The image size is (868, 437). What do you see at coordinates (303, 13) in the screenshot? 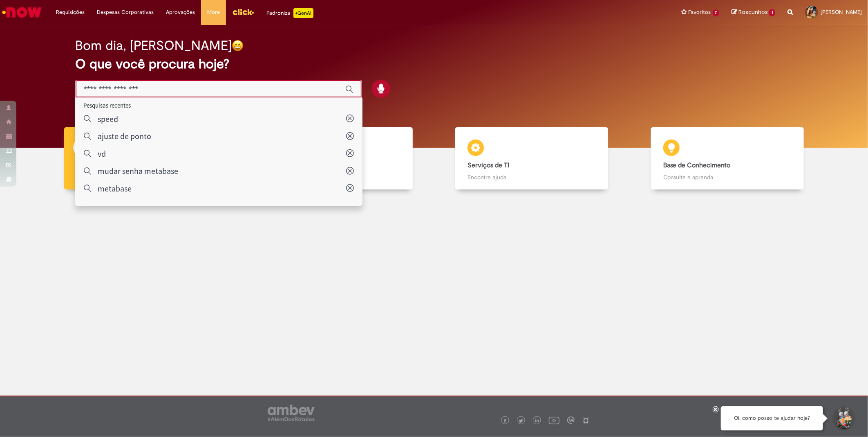
I see `p: +GenAi` at bounding box center [303, 13].